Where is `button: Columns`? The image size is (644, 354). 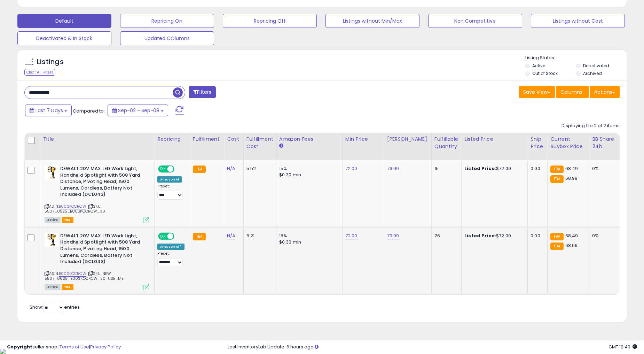
button: Columns is located at coordinates (572, 92).